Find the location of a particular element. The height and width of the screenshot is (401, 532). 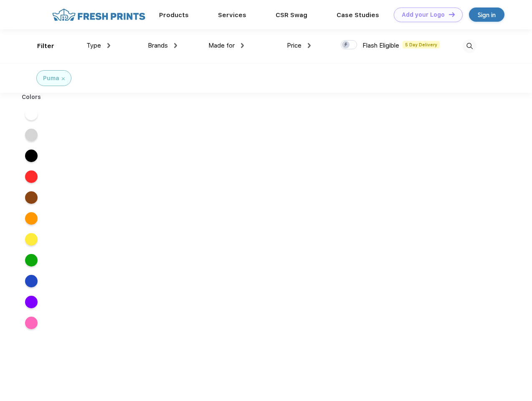

div: Puma is located at coordinates (51, 78).